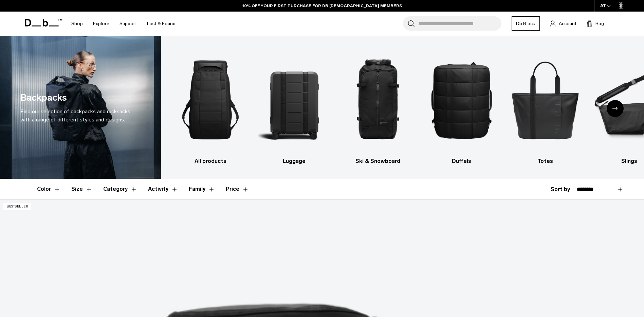  I want to click on a: Db Luggage, so click(295, 106).